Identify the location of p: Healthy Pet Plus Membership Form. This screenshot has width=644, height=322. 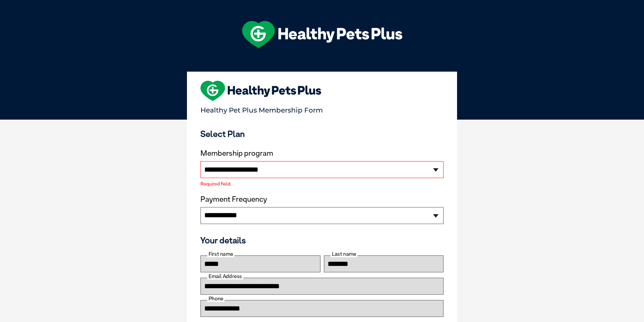
(322, 108).